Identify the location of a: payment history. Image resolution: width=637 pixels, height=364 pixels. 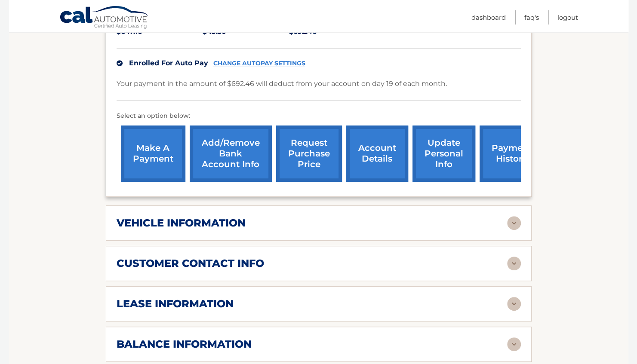
(512, 153).